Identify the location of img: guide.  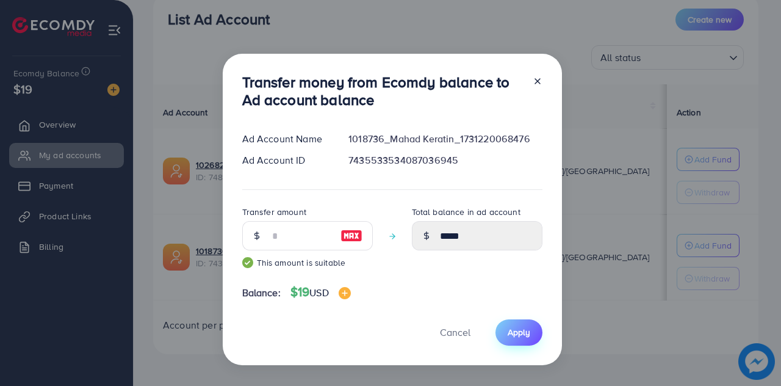
(248, 263).